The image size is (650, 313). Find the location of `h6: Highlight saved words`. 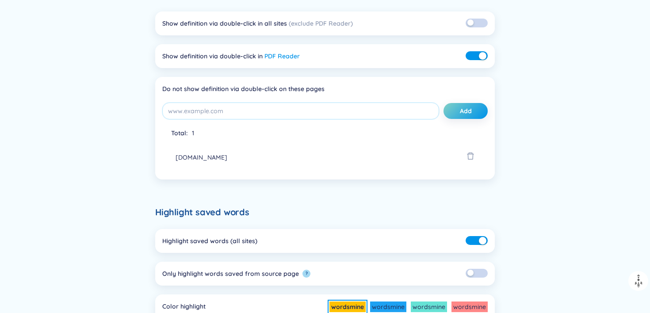

h6: Highlight saved words is located at coordinates (325, 212).